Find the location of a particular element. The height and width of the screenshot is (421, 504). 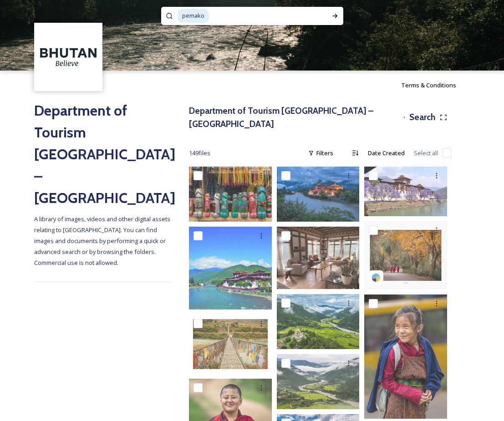

div: Filters is located at coordinates (321, 153).